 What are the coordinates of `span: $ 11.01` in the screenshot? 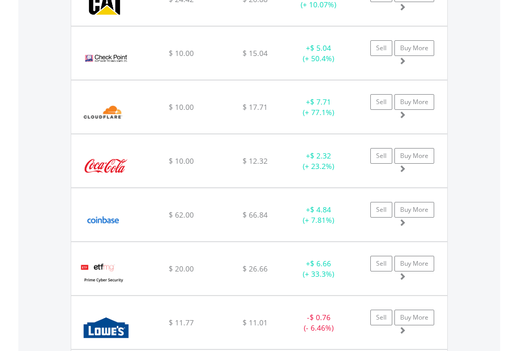 It's located at (255, 323).